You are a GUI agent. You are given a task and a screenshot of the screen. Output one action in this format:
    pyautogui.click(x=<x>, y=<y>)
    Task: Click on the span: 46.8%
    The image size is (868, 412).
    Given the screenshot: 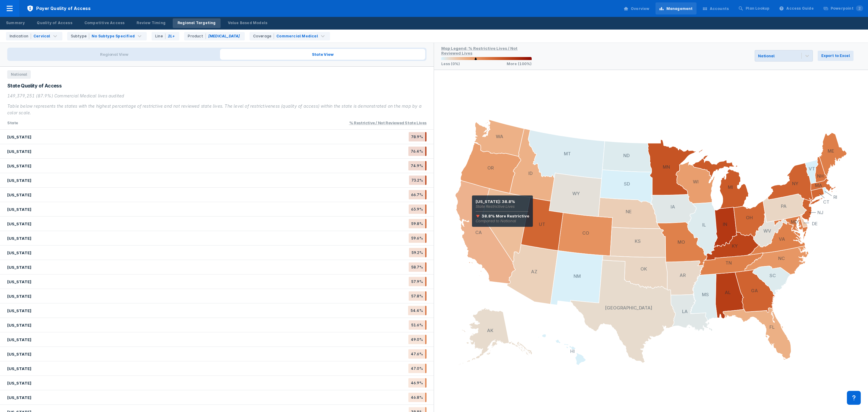 What is the action you would take?
    pyautogui.click(x=418, y=397)
    